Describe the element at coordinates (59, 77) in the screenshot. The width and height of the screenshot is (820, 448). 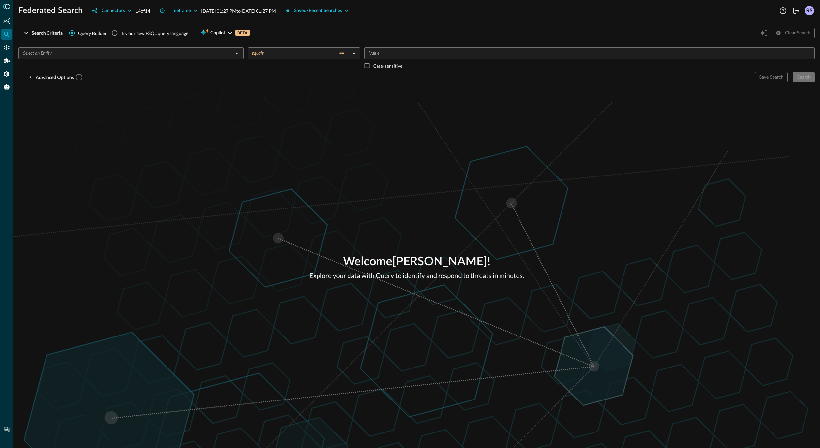
I see `div: Advanced Options` at that location.